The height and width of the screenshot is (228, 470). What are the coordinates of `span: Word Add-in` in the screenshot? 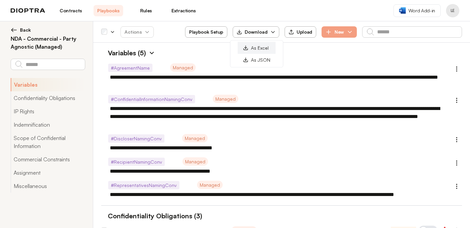 It's located at (422, 11).